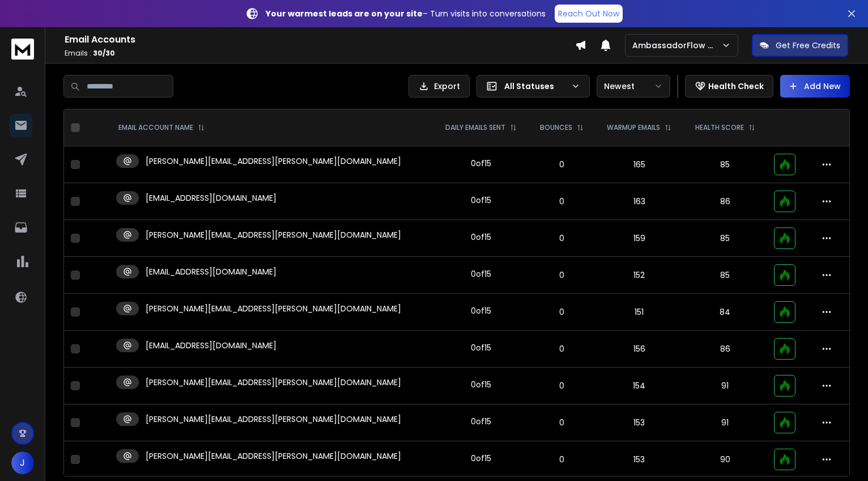 The image size is (868, 481). I want to click on button: J, so click(23, 463).